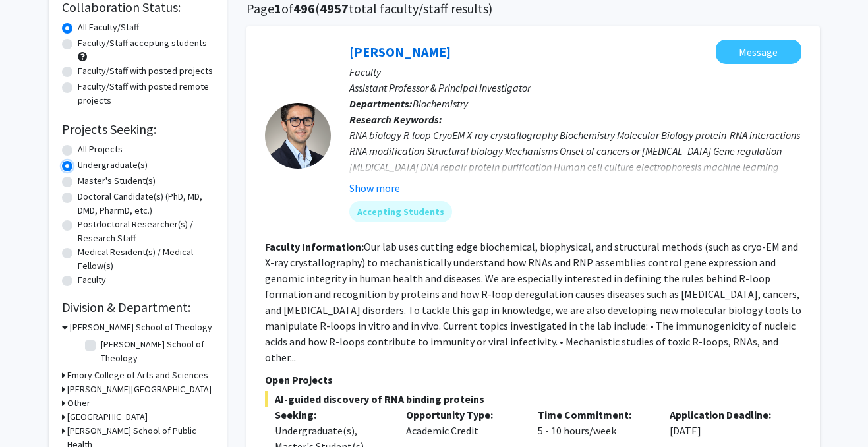 The width and height of the screenshot is (868, 447). Describe the element at coordinates (108, 27) in the screenshot. I see `label: All Faculty/Staff` at that location.